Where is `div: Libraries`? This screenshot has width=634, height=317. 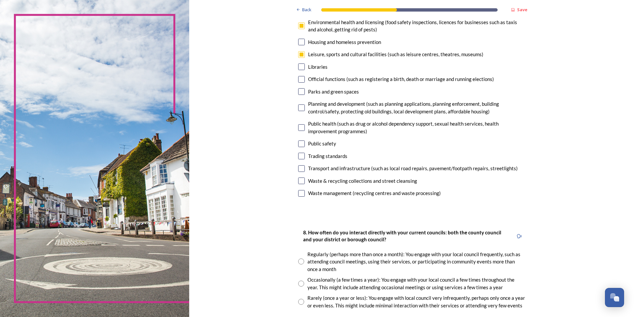
div: Libraries is located at coordinates (318, 67).